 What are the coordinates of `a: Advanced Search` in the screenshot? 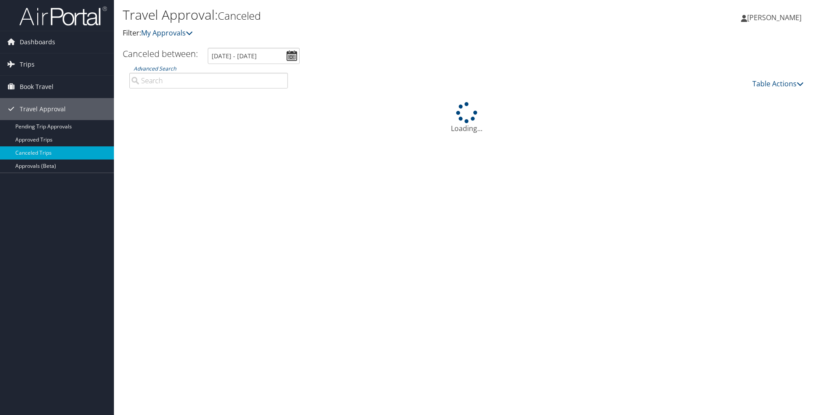 It's located at (155, 68).